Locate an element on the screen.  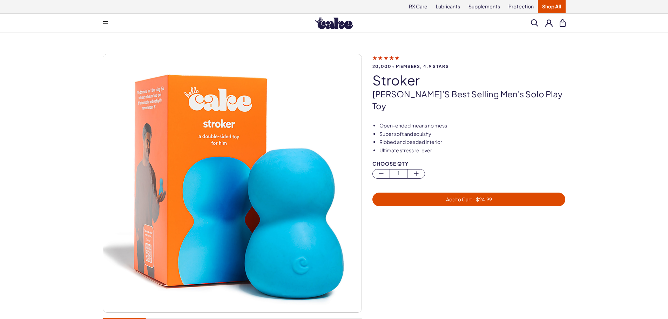
li: Ultimate stress reliever is located at coordinates (472, 151).